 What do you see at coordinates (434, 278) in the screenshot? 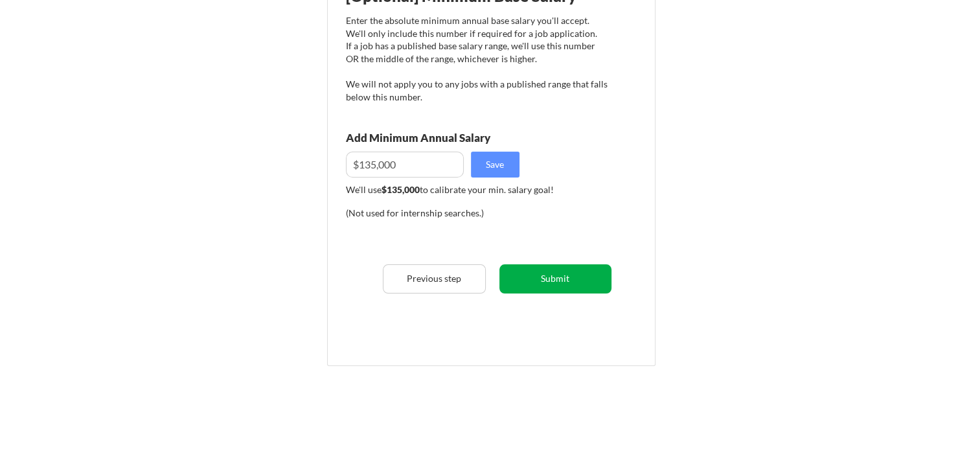
I see `button: Previous step` at bounding box center [434, 278].